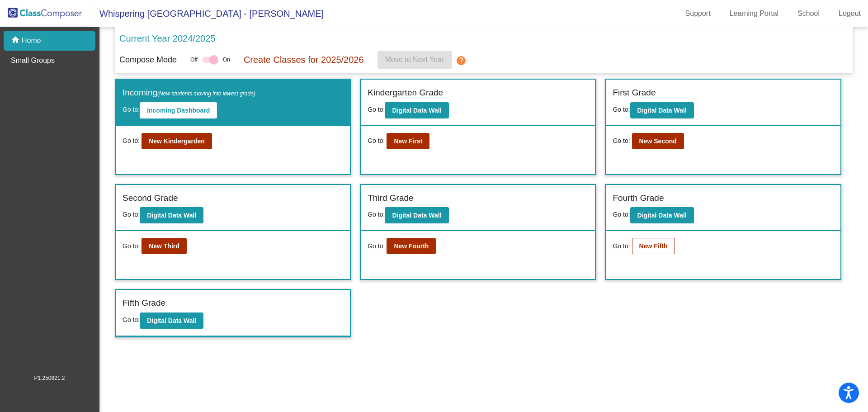  I want to click on p: Compose Mode, so click(148, 60).